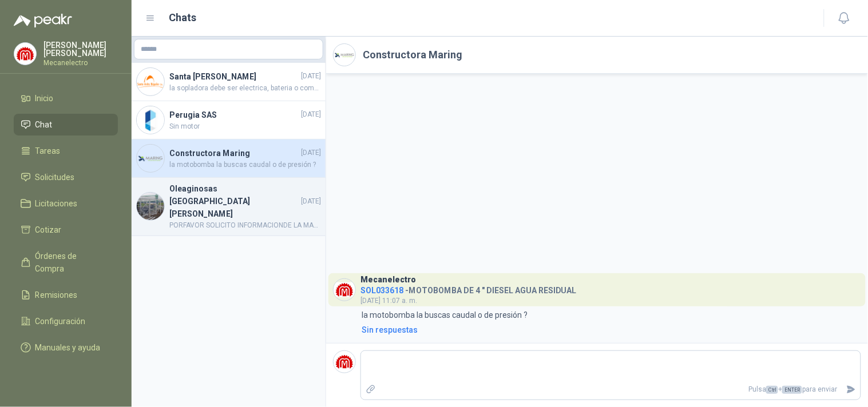 This screenshot has height=407, width=868. I want to click on span: PORFAVOR SOLICITO INFORMACIONDE LA MAQUINA QUE MARCA Y REFERENCIA ES, so click(245, 225).